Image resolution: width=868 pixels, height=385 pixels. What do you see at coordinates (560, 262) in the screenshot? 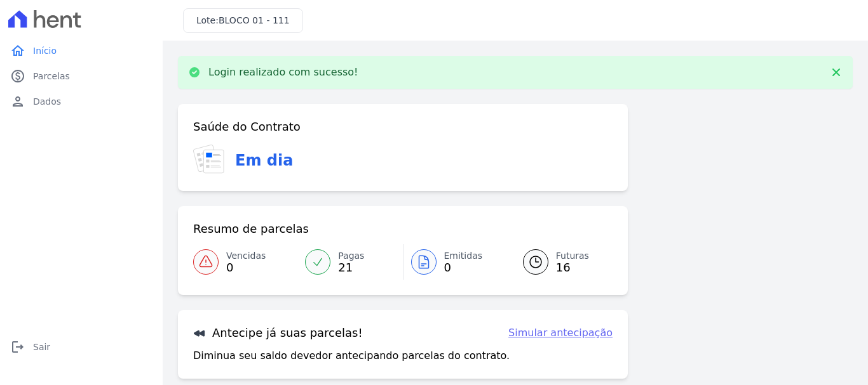
I see `a: Futuras 16` at bounding box center [560, 262].